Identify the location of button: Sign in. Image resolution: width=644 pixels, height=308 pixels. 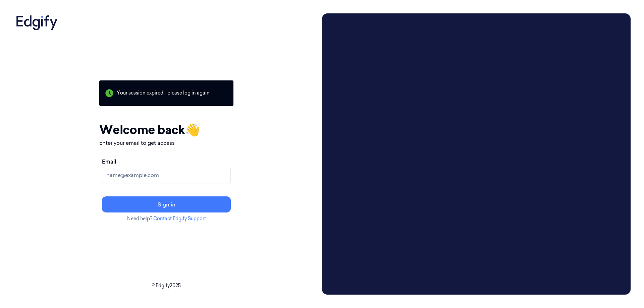
(166, 204).